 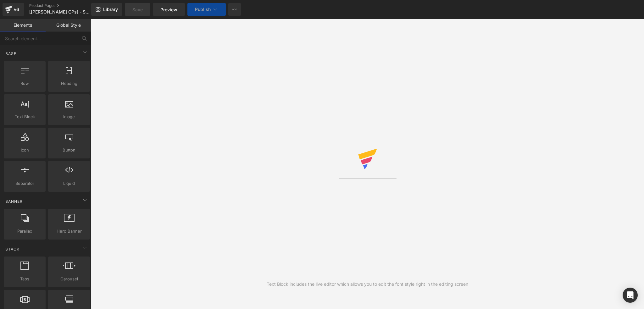 What do you see at coordinates (169, 9) in the screenshot?
I see `span: Preview` at bounding box center [169, 9].